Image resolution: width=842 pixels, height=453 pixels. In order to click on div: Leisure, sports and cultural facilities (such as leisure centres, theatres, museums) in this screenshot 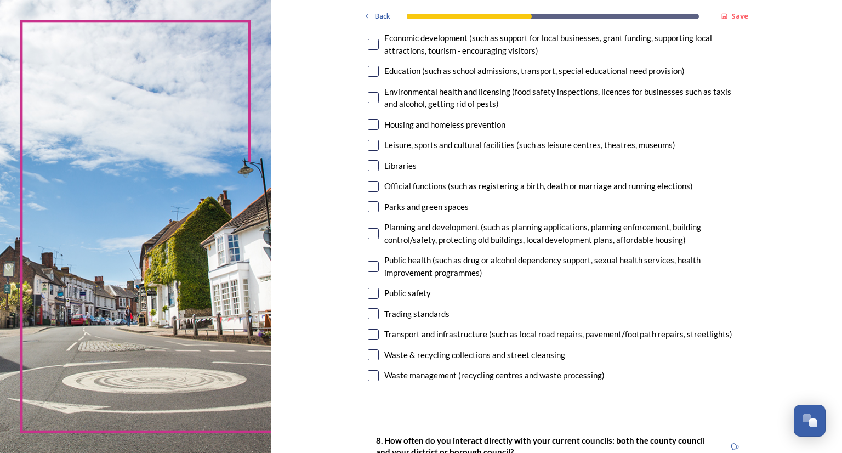, I will do `click(529, 145)`.